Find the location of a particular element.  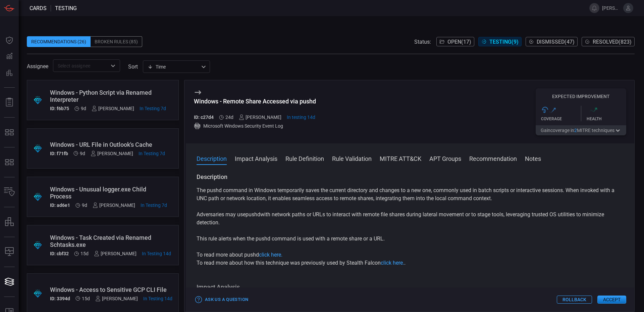

span: Aug 06, 2025 3:01 PM is located at coordinates (158, 298).